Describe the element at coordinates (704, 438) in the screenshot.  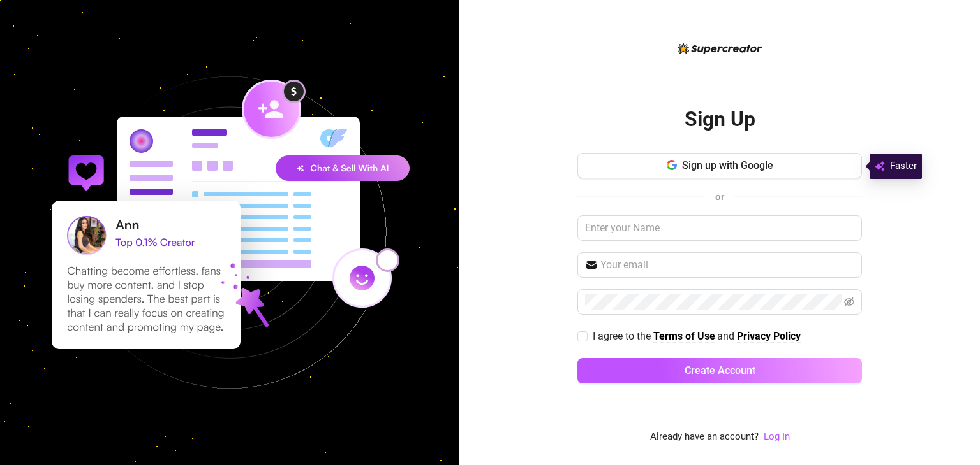
I see `span: Already have an account?` at that location.